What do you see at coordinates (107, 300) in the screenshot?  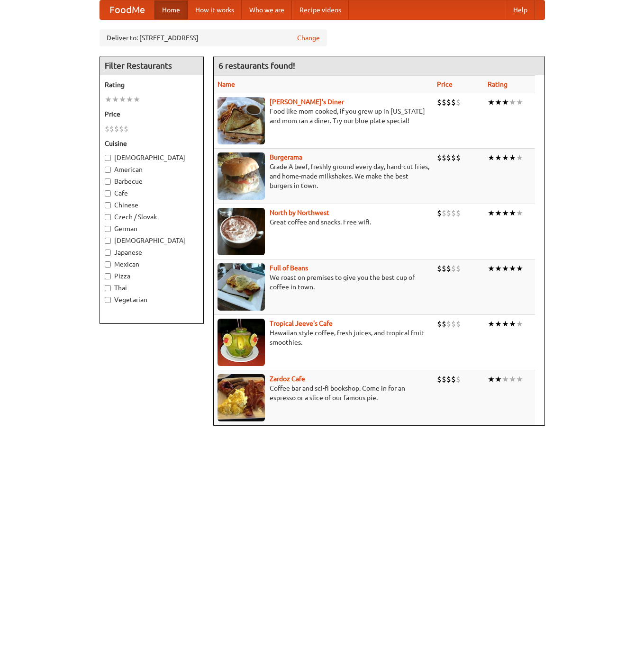 I see `input: Vegetarian` at bounding box center [107, 300].